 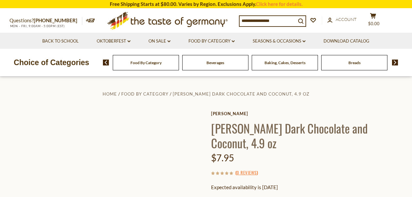 What do you see at coordinates (246, 173) in the screenshot?
I see `a: 0 Reviews` at bounding box center [246, 173].